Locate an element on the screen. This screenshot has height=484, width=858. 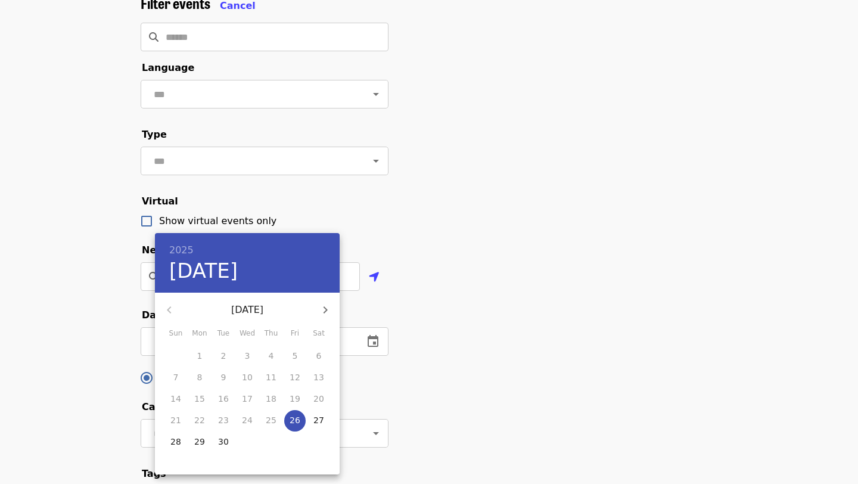
h6: 2025 is located at coordinates (181, 250).